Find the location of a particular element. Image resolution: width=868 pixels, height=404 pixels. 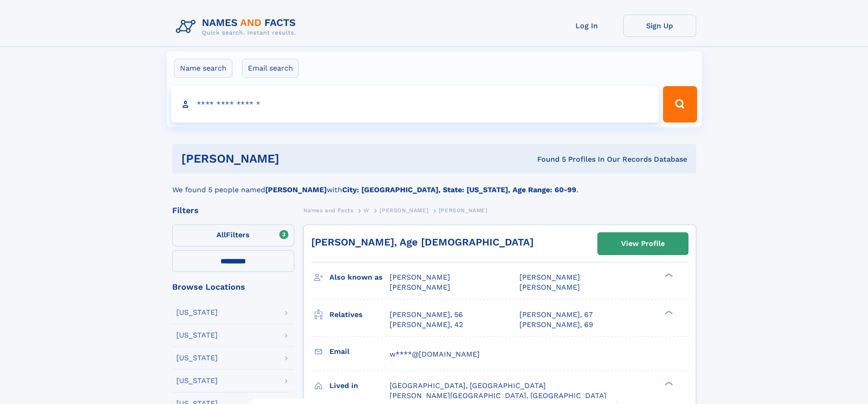

div: View Profile is located at coordinates (643, 244).